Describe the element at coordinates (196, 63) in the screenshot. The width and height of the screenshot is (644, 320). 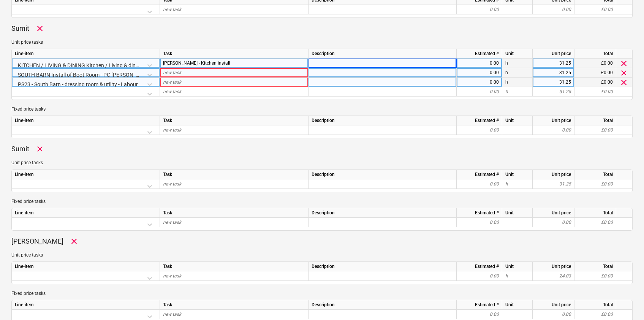
I see `span: Lee - Kitchen install` at that location.